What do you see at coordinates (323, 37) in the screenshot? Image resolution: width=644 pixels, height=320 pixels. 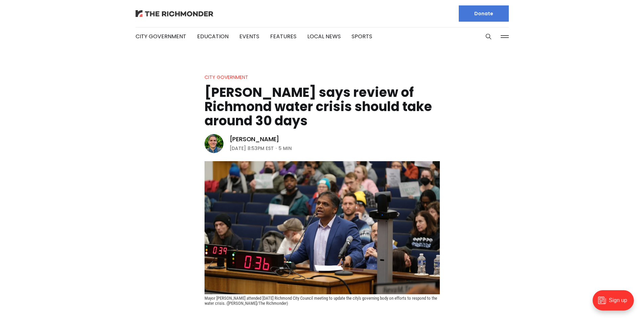 I see `a: Local News` at bounding box center [323, 37].